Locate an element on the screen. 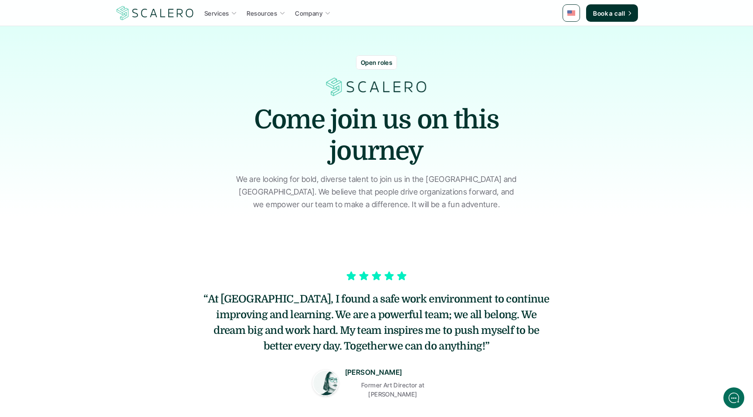  p: Book a call is located at coordinates (609, 13).